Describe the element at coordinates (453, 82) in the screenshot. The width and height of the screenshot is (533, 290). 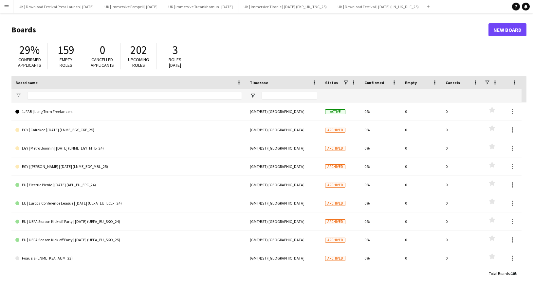
I see `span: Cancels` at that location.